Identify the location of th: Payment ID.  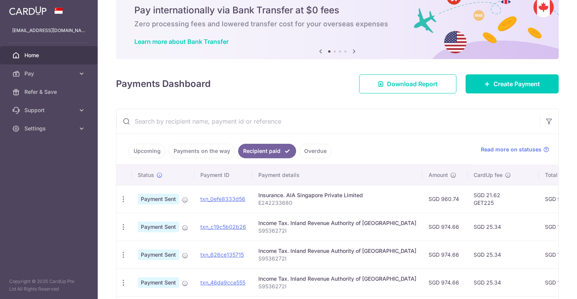
(223, 175).